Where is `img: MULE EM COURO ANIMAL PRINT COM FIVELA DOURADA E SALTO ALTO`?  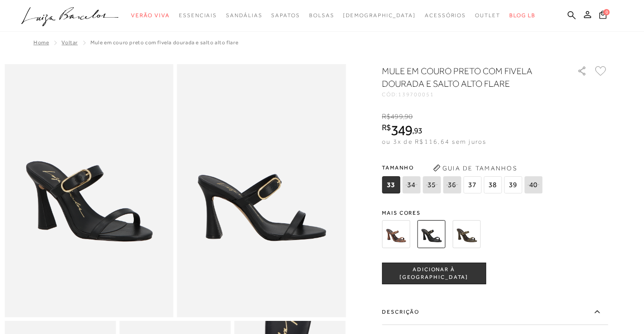
img: MULE EM COURO ANIMAL PRINT COM FIVELA DOURADA E SALTO ALTO is located at coordinates (396, 234).